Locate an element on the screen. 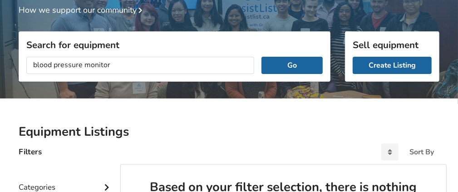  h3: Sell equipment is located at coordinates (392, 45).